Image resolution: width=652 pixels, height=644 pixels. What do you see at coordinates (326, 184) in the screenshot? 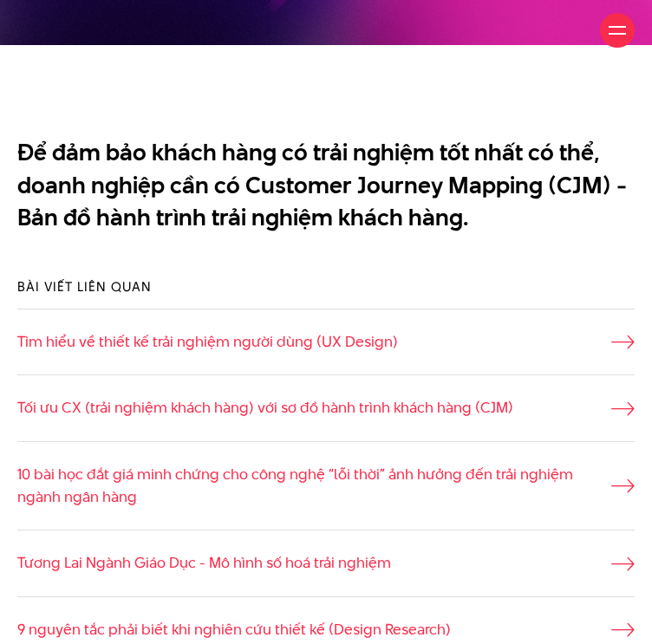
I see `p: Để đảm bảo khách hàng có trải nghiệm tốt nhất có thể, doanh nghiệp cần có Customer Journey Mappin...` at bounding box center [326, 184].